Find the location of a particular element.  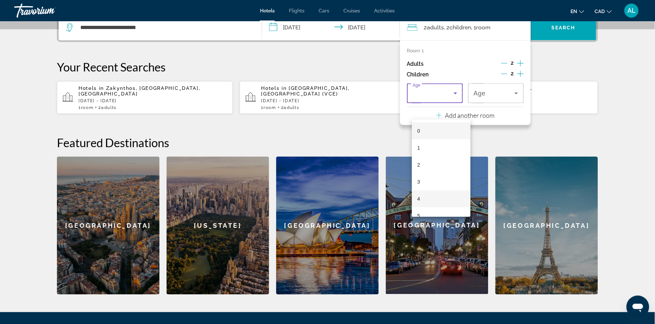

mat-option: 3 years old is located at coordinates (442, 182).